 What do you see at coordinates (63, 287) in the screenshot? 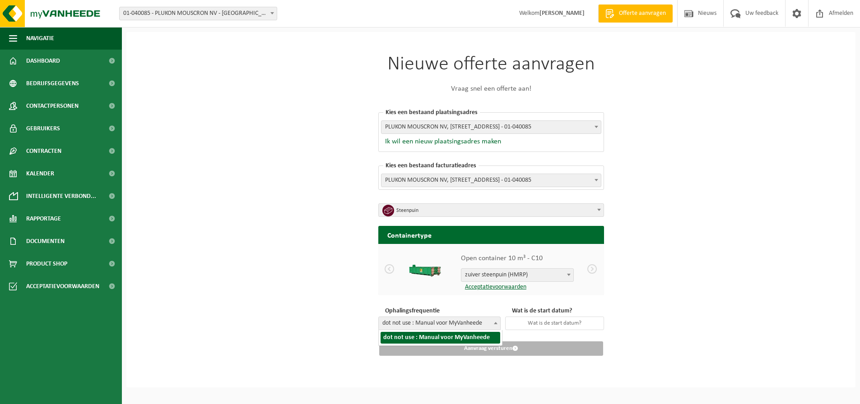
I see `span: Acceptatievoorwaarden` at bounding box center [63, 287].